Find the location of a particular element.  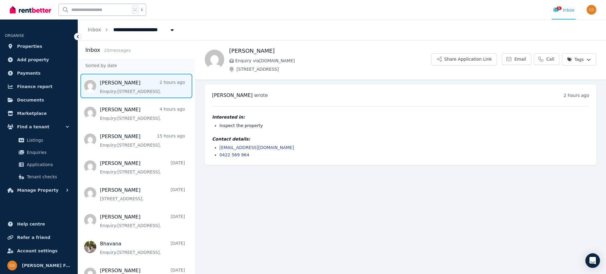

a: Properties is located at coordinates (39, 46).